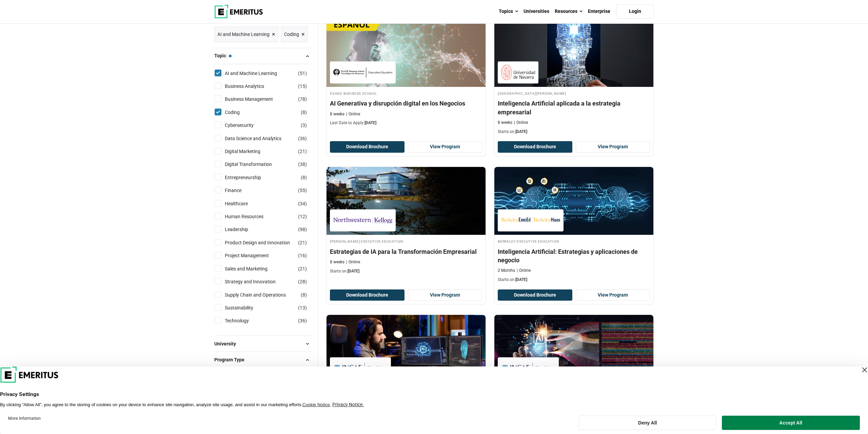 This screenshot has width=868, height=434. What do you see at coordinates (253, 269) in the screenshot?
I see `a: Sales and Marketing` at bounding box center [253, 269].